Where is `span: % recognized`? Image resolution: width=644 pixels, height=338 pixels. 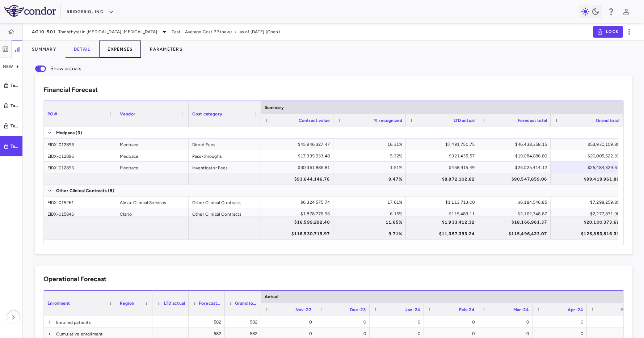
span: % recognized is located at coordinates (388, 120).